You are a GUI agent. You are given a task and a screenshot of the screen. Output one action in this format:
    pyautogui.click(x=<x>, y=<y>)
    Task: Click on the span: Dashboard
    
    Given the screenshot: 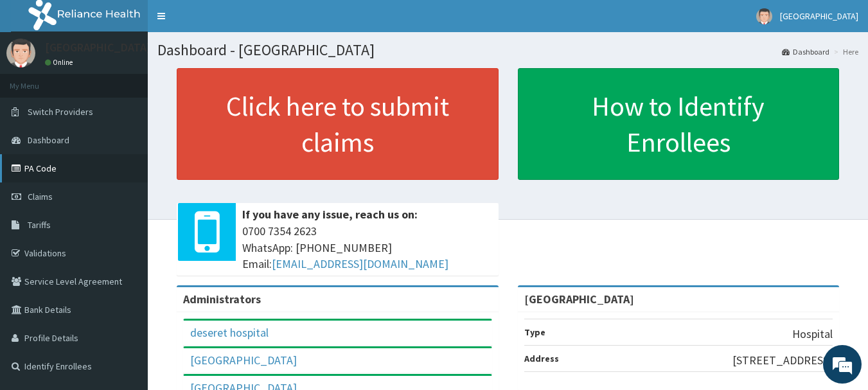 What is the action you would take?
    pyautogui.click(x=48, y=140)
    